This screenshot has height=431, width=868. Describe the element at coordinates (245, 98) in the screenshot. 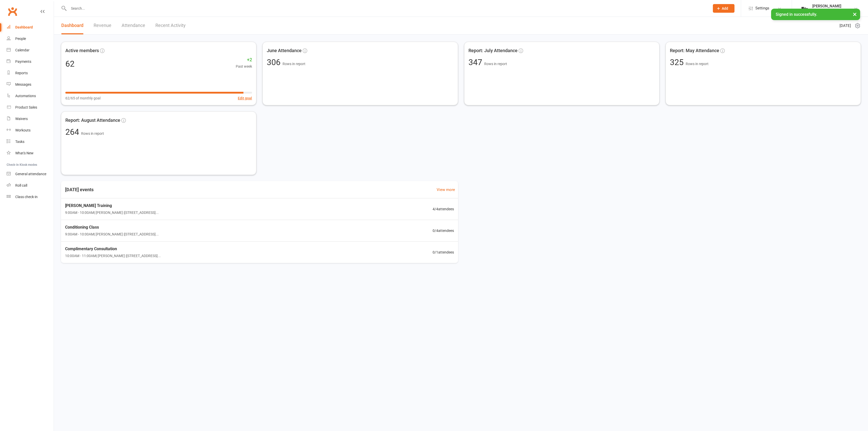

I see `button: Edit goal` at that location.